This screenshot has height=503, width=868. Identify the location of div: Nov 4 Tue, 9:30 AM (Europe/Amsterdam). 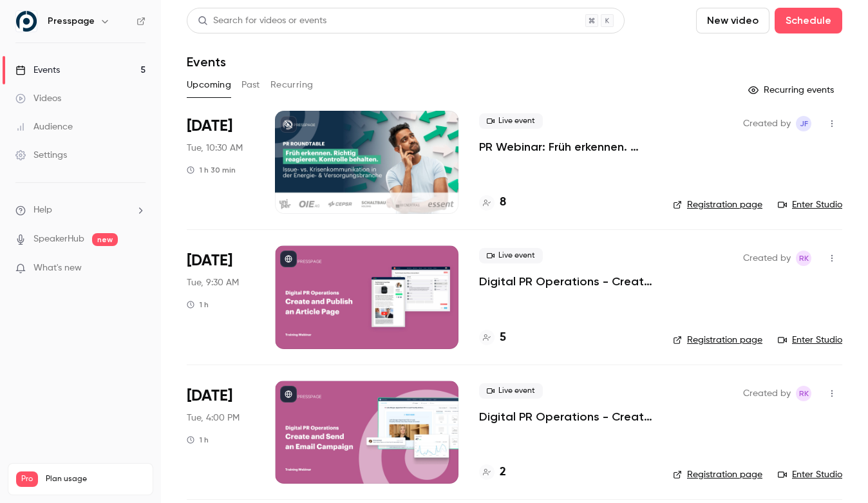
(220, 297).